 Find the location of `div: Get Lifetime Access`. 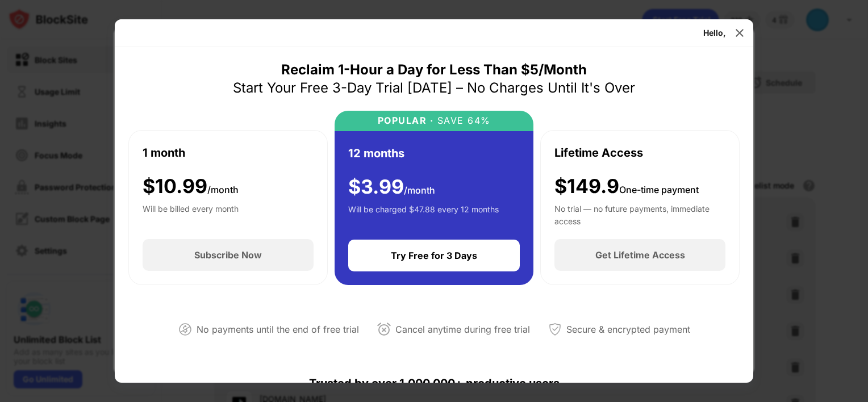

div: Get Lifetime Access is located at coordinates (640, 256).